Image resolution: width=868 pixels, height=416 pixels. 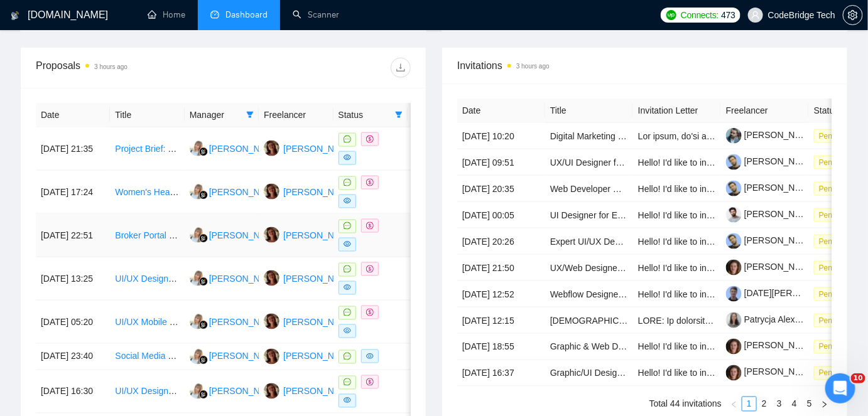 I want to click on a: UI/UX Designer for Web Trading Platform (Experienced with Trading Interfaces), so click(x=270, y=391).